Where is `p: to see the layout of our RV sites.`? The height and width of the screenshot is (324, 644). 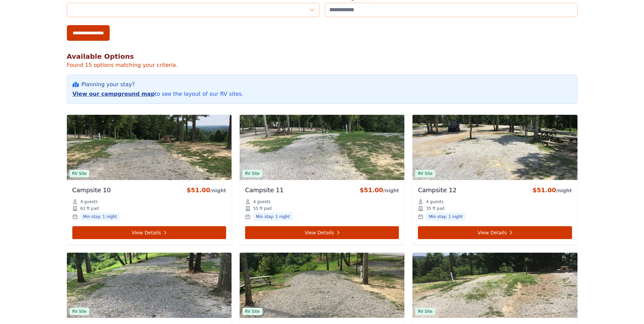
p: to see the layout of our RV sites. is located at coordinates (323, 94).